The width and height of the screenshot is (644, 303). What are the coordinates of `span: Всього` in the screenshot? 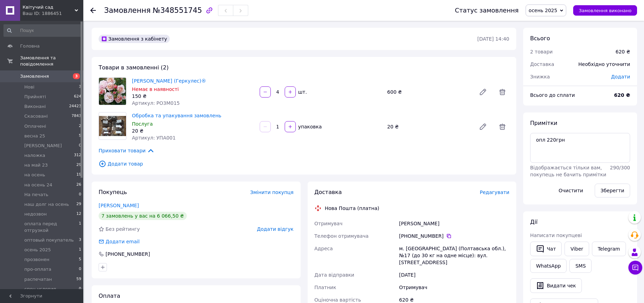 It's located at (539, 38).